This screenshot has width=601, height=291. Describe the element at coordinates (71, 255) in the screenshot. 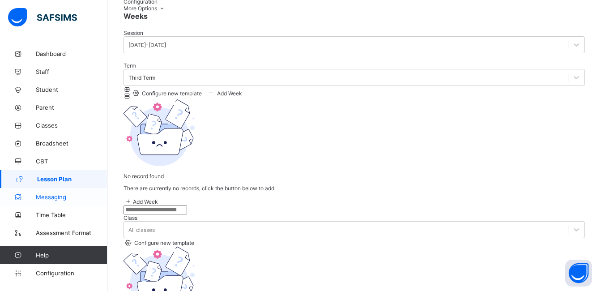

I see `span: Help` at that location.